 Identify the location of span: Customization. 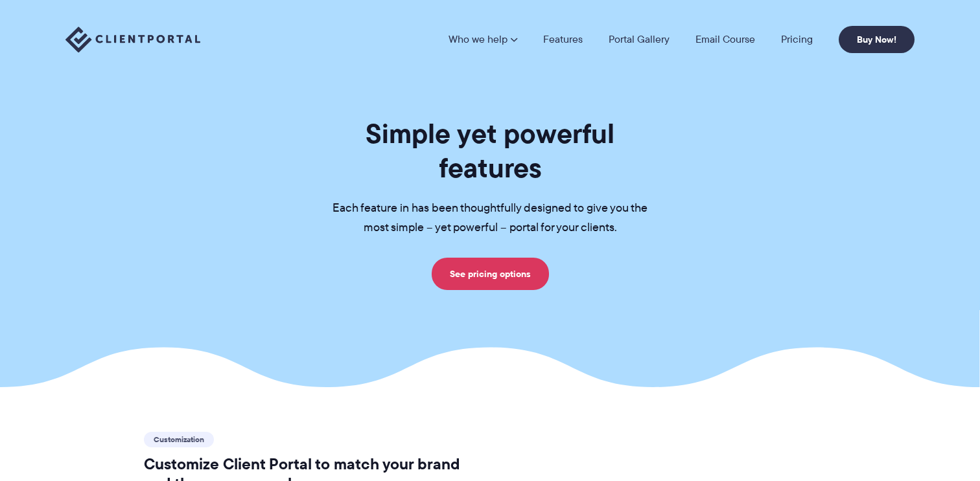
(179, 440).